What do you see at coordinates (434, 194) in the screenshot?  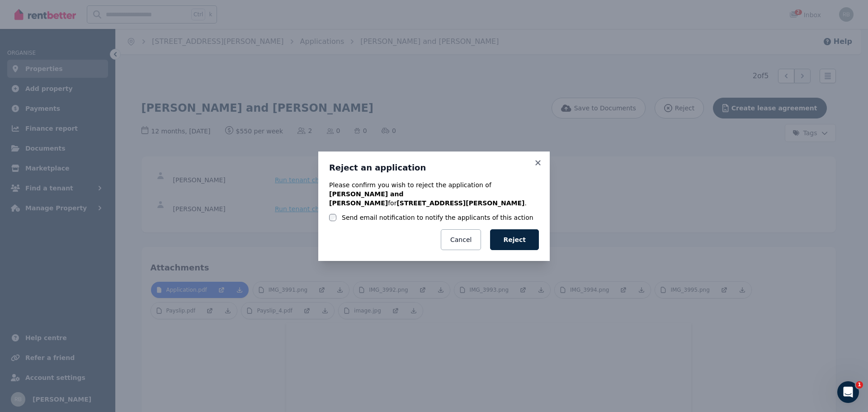 I see `p: Please confirm you wish to reject the application of for .` at bounding box center [434, 194].